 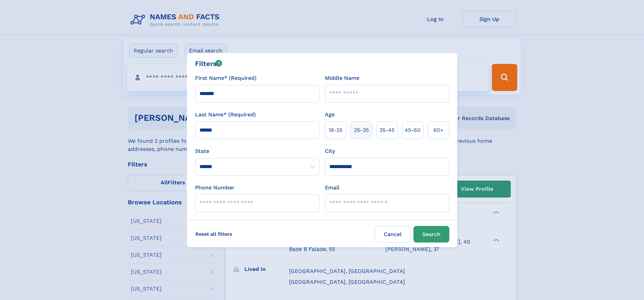 What do you see at coordinates (387, 130) in the screenshot?
I see `span: 35‑45` at bounding box center [387, 130].